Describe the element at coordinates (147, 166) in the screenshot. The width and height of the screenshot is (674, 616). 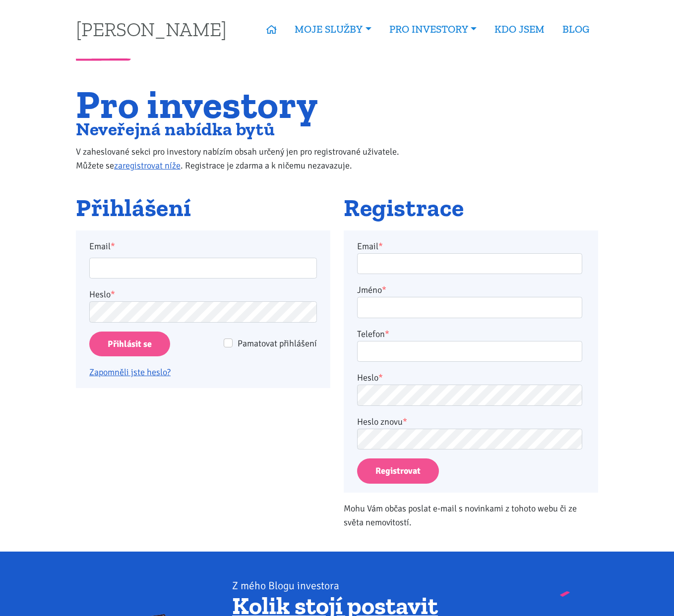
I see `a: zaregistrovat níže` at that location.